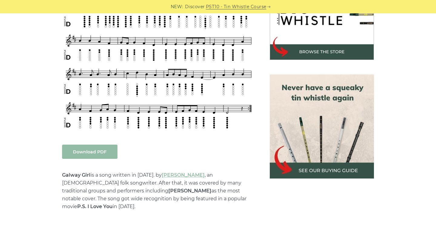  What do you see at coordinates (177, 7) in the screenshot?
I see `span: NEW:` at bounding box center [177, 7].